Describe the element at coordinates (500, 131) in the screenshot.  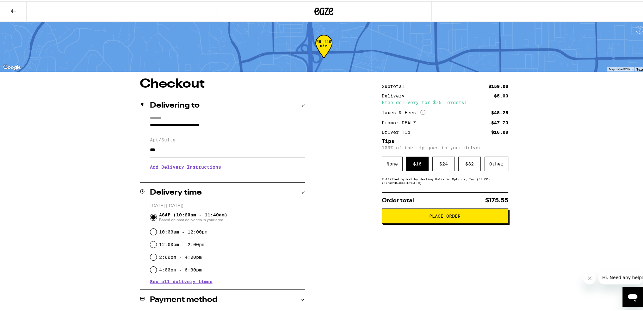
I see `div: $16.00` at that location.